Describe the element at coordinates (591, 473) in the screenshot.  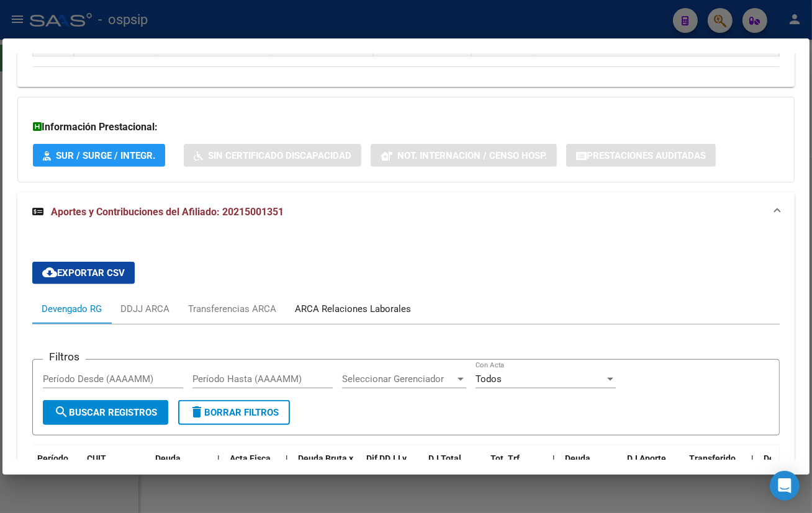
I see `datatable-header-cell: Deuda Aporte` at that location.